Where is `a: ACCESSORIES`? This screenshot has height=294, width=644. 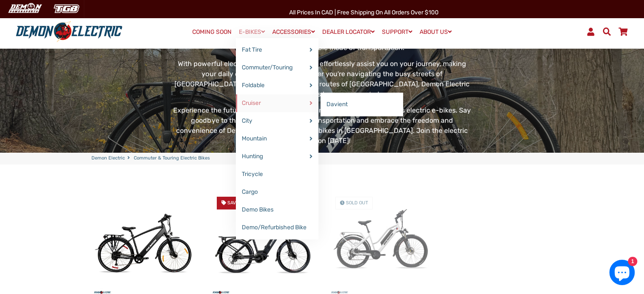 a: ACCESSORIES is located at coordinates (293, 32).